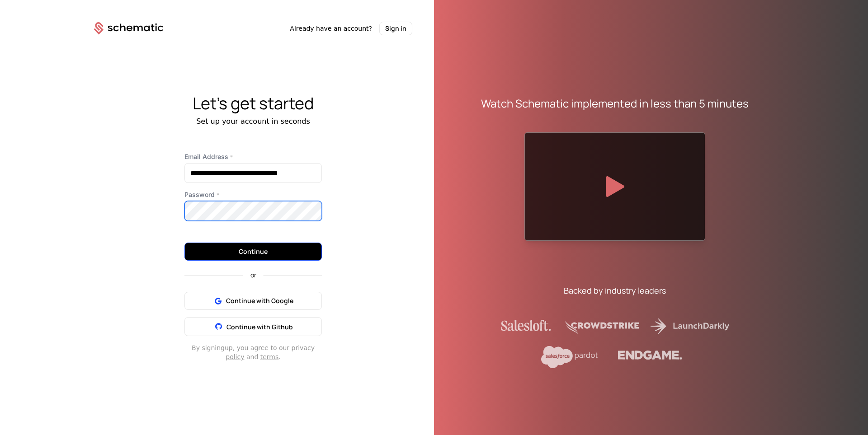 The image size is (868, 435). Describe the element at coordinates (253, 275) in the screenshot. I see `span: or` at that location.